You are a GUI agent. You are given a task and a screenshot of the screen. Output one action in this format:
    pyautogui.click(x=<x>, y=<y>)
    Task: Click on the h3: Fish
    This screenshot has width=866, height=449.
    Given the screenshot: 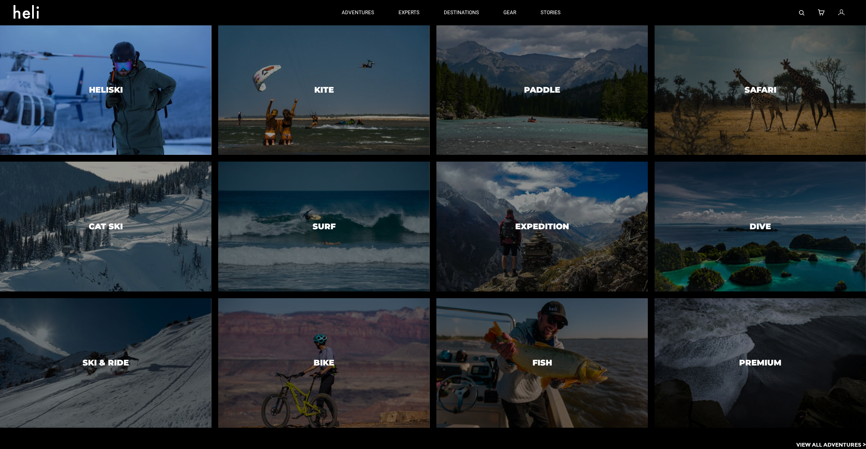 What is the action you would take?
    pyautogui.click(x=543, y=363)
    